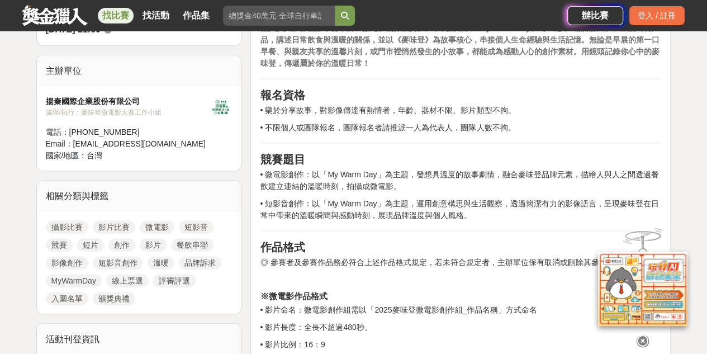  I want to click on p: • 不限個人或團隊報名，團隊報名者請推派一人為代表人，團隊人數不拘。, so click(461, 127).